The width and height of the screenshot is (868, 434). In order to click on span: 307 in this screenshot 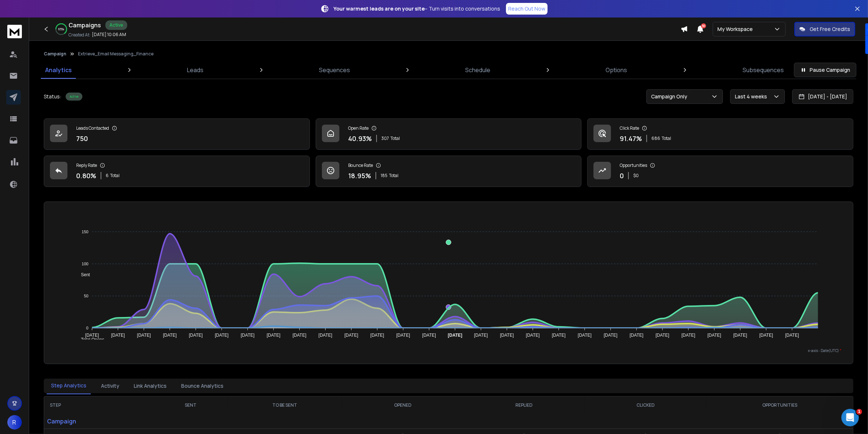, I will do `click(385, 139)`.